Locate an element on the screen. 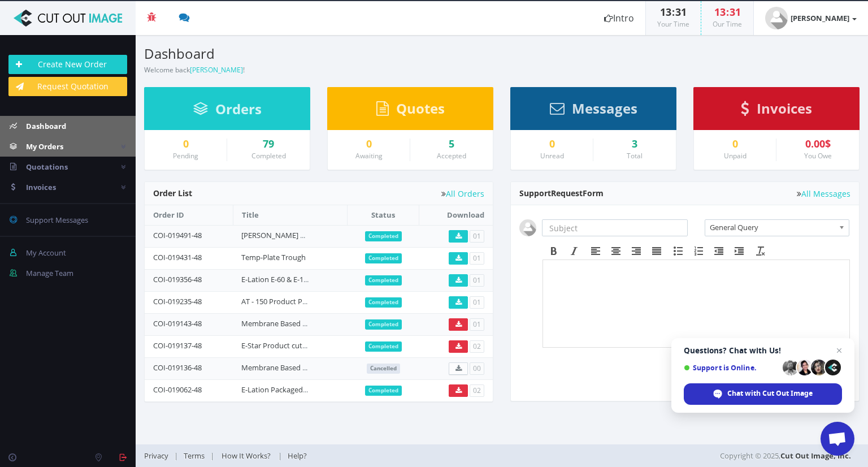  span: General Query is located at coordinates (772, 227).